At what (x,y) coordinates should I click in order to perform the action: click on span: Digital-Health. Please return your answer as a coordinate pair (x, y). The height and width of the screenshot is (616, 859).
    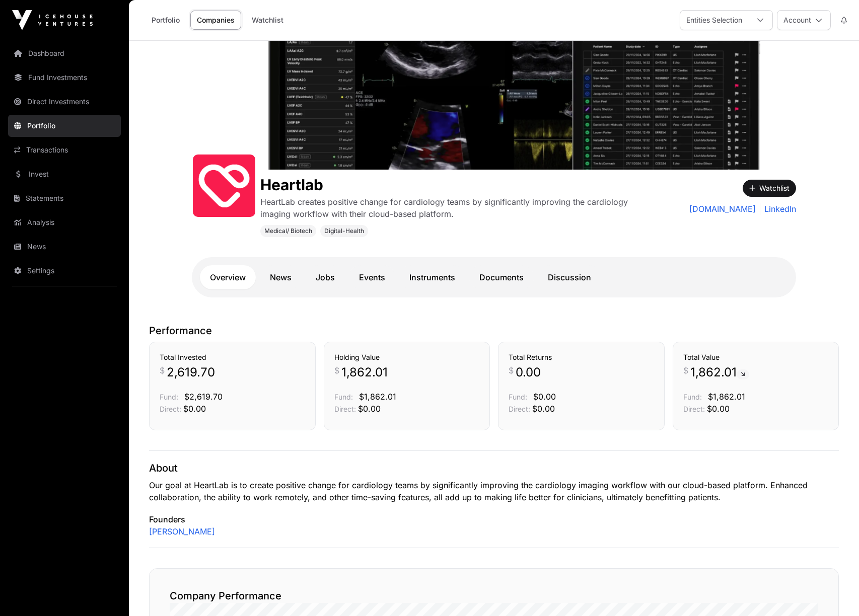
    Looking at the image, I should click on (344, 231).